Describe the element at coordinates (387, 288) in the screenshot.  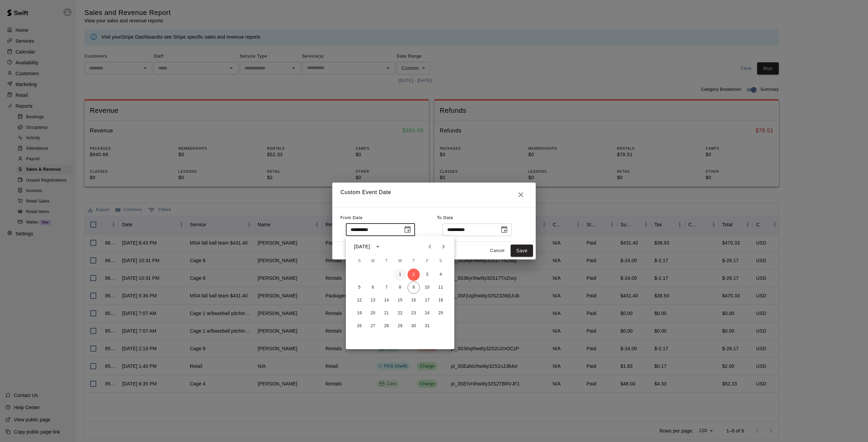
I see `button: 7` at that location.